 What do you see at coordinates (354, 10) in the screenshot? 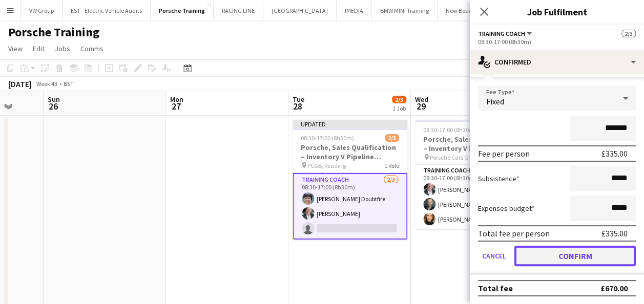
I see `button: IMEDIA` at bounding box center [354, 10].